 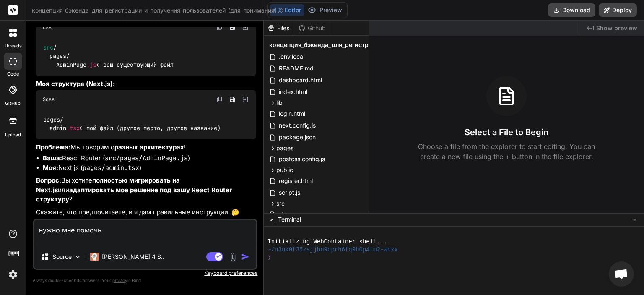 What do you see at coordinates (145, 273) in the screenshot?
I see `p: Keyboard preferences` at bounding box center [145, 273].